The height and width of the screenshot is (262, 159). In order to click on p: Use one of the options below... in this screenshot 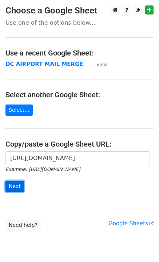, I will do `click(79, 23)`.